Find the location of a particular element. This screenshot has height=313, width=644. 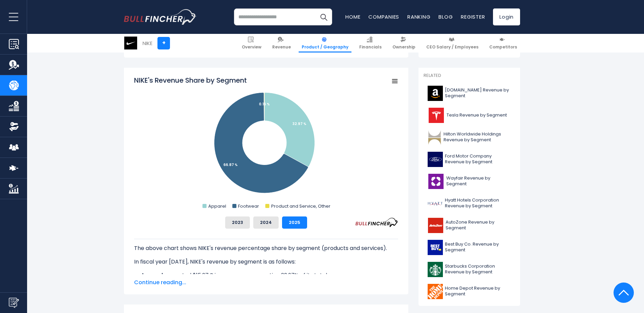

span: Ford Motor Company Revenue by Segment is located at coordinates (478, 159).